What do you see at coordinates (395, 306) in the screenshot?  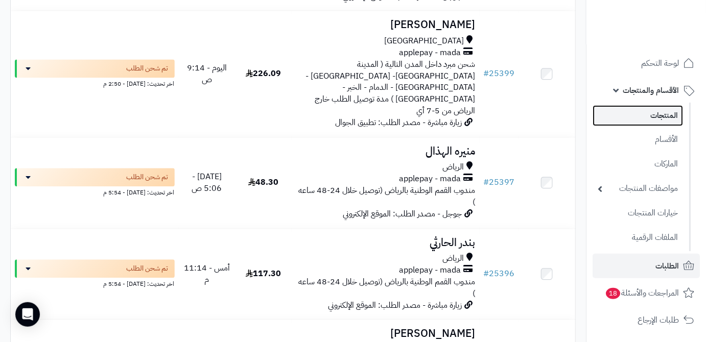 I see `span: زيارة مباشرة - مصدر الطلب: الموقع الإلكتروني` at bounding box center [395, 306].